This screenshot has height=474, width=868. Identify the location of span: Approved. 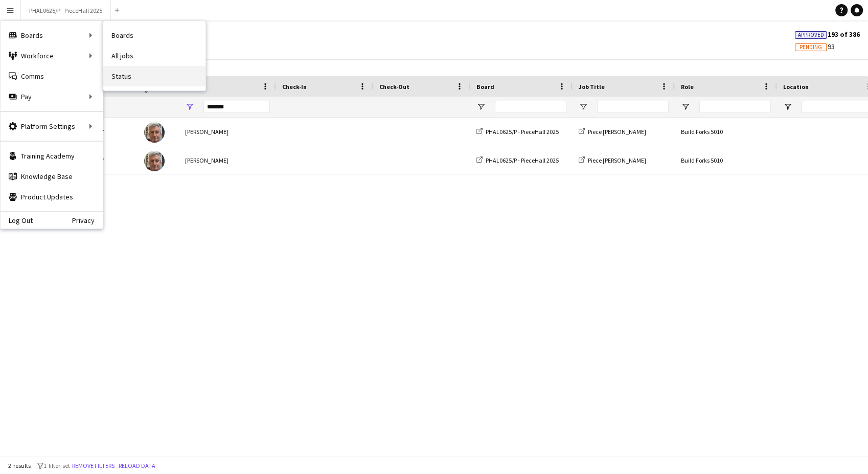
(811, 35).